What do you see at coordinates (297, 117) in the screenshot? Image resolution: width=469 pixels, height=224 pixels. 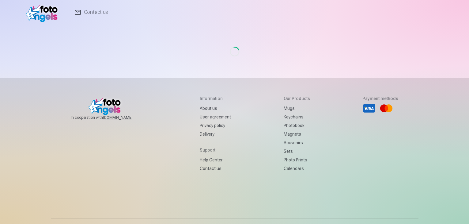 I see `a: Keychains` at bounding box center [297, 117].